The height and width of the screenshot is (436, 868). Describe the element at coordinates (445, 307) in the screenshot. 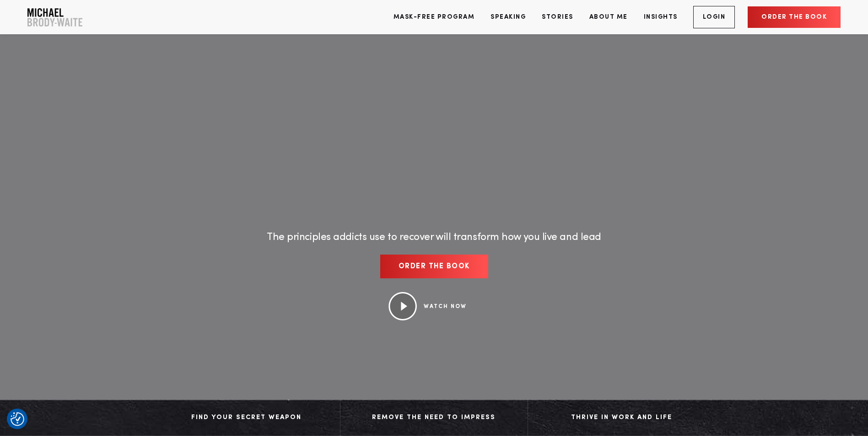

I see `a: WATCH NOW` at that location.